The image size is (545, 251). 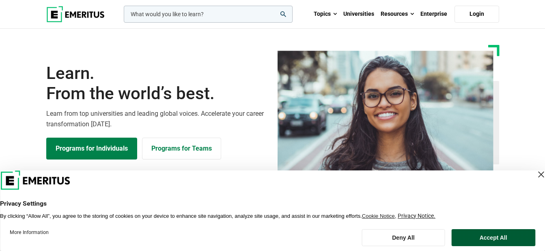 What do you see at coordinates (157, 94) in the screenshot?
I see `span: From the world’s best.` at bounding box center [157, 94].